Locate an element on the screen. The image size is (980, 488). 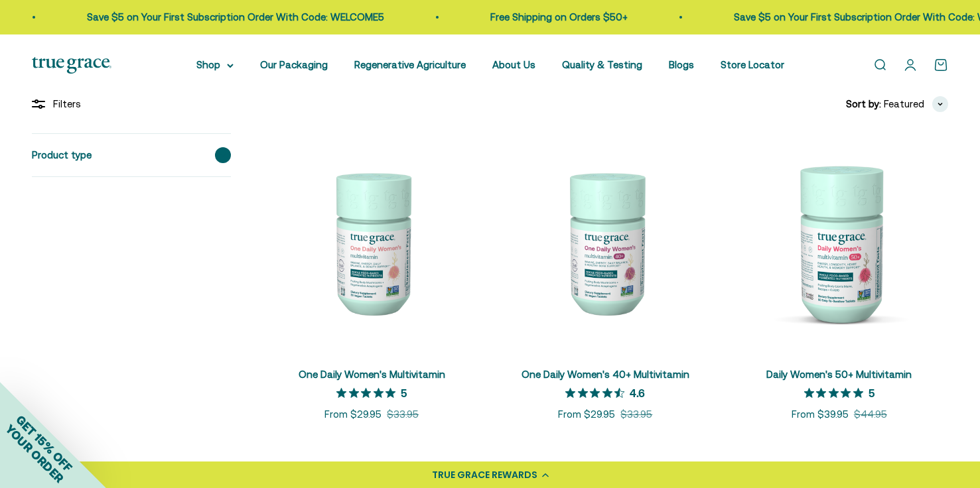
span: Product type is located at coordinates (62, 155).